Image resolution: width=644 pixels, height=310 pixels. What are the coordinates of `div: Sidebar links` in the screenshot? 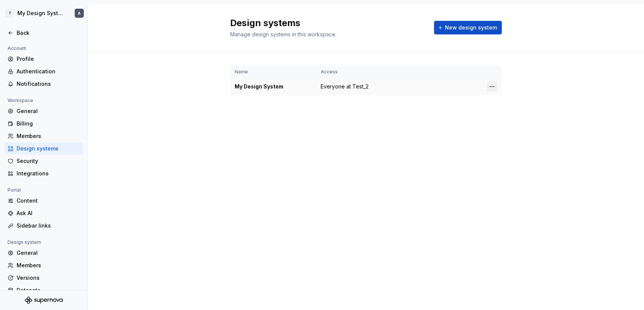 It's located at (48, 226).